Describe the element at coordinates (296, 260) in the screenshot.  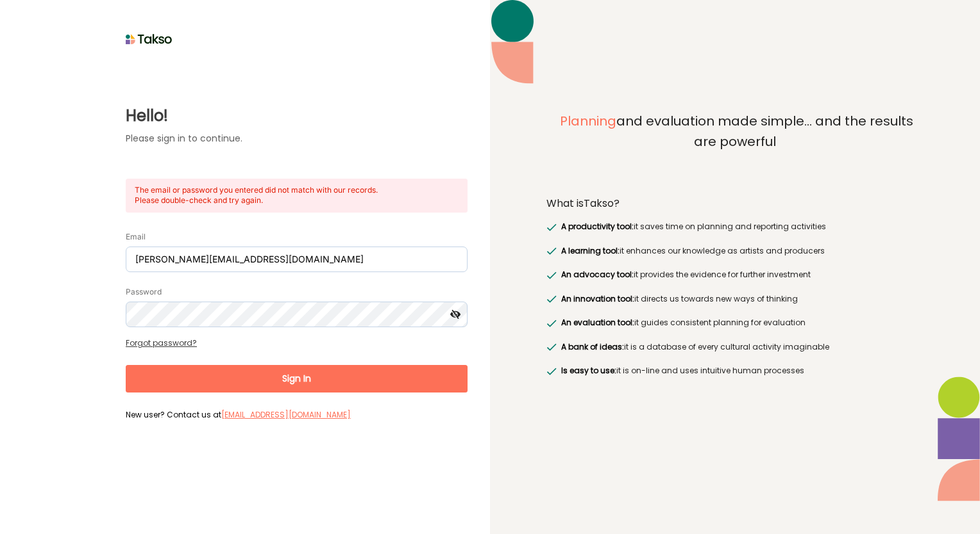
I see `input: Email` at that location.